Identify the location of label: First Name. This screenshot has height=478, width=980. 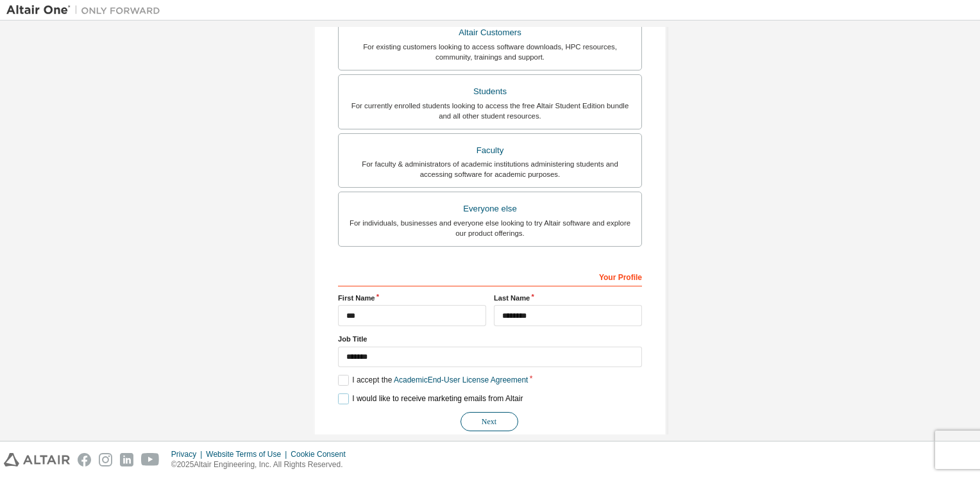
(412, 298).